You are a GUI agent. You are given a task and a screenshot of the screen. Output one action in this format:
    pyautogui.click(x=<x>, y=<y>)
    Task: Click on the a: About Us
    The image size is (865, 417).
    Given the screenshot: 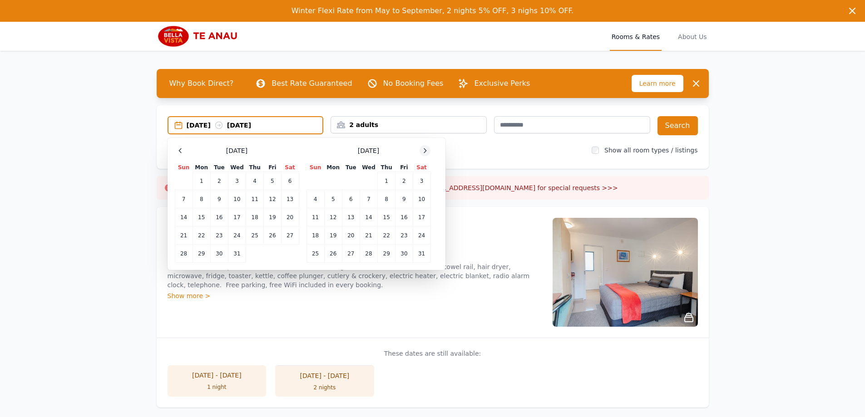 What is the action you would take?
    pyautogui.click(x=692, y=36)
    